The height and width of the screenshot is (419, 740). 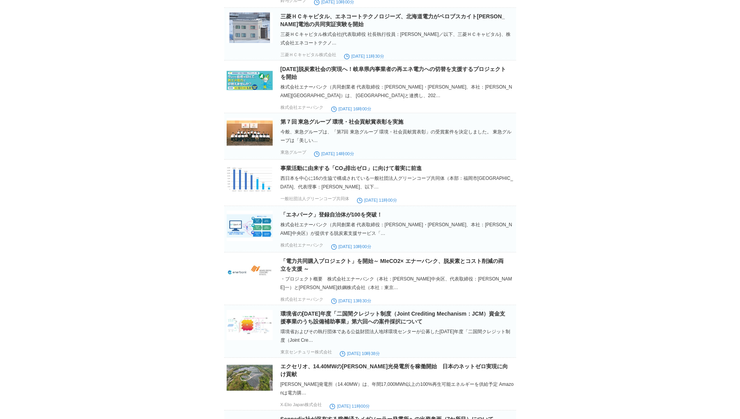 I want to click on p: 東急グループ, so click(x=293, y=152).